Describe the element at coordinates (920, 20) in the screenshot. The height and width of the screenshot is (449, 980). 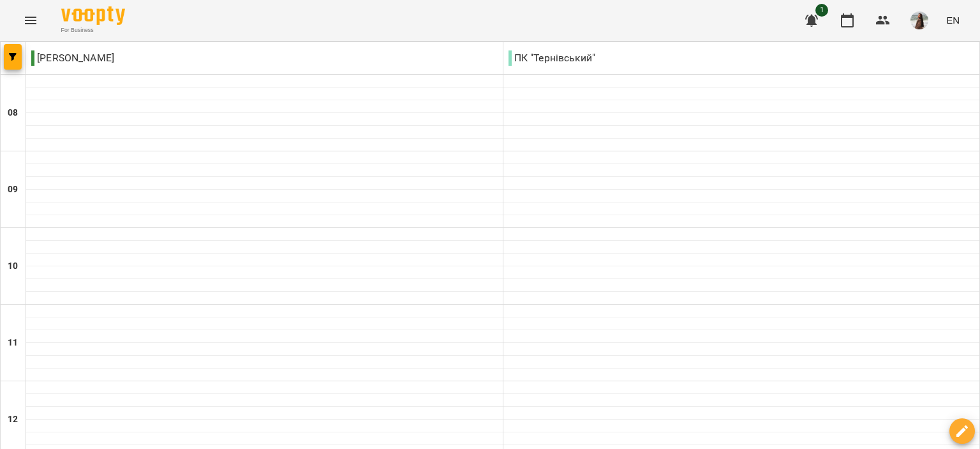
I see `img: d0f4ba6cb41ffc8824a97ed9dcae2a4a.jpg` at that location.